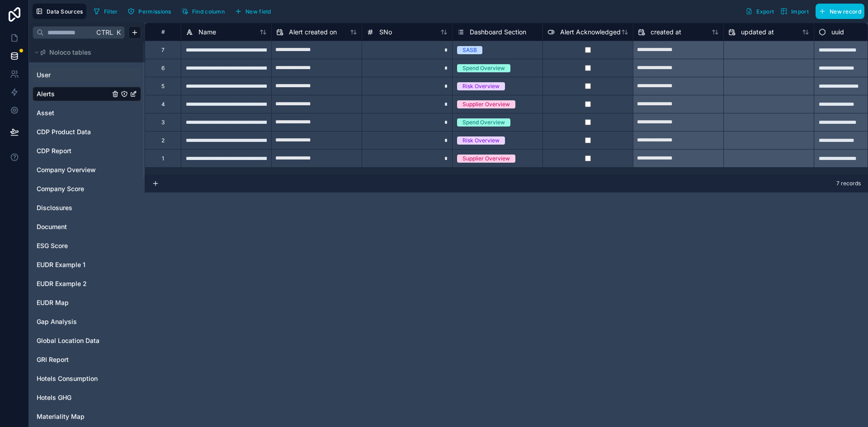  I want to click on a: Hotels GHG, so click(73, 397).